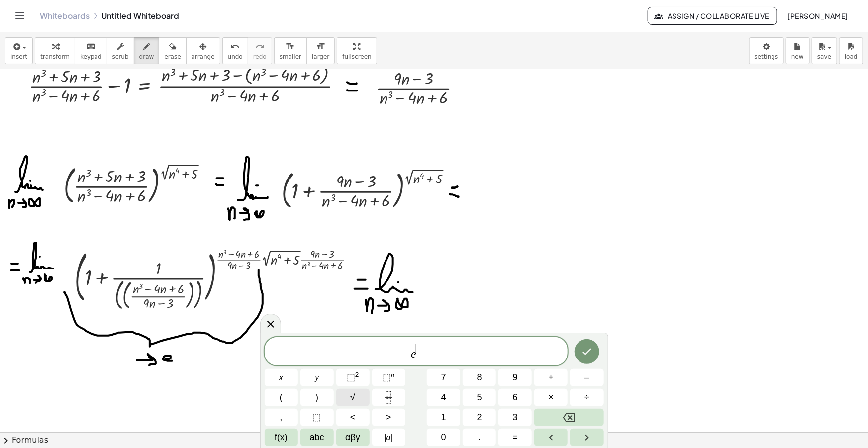 This screenshot has height=448, width=868. Describe the element at coordinates (479, 378) in the screenshot. I see `button: 8` at that location.